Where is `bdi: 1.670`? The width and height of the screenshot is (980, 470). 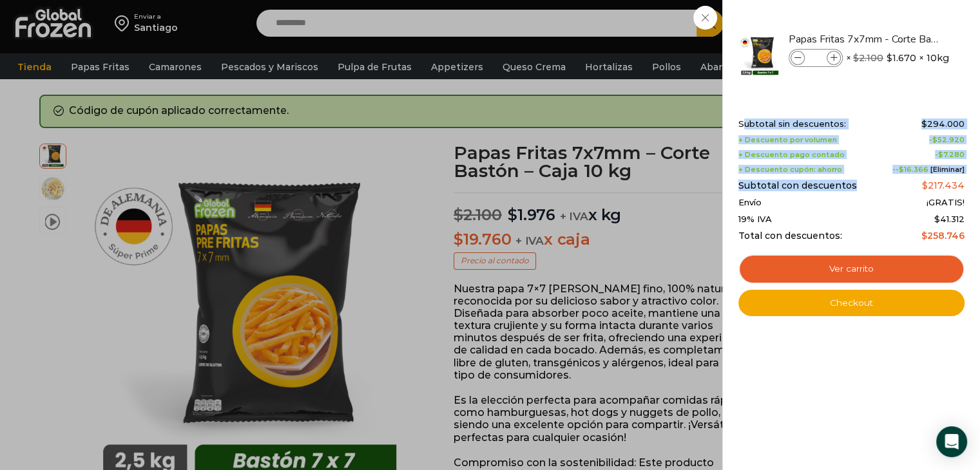 bdi: 1.670 is located at coordinates (902, 58).